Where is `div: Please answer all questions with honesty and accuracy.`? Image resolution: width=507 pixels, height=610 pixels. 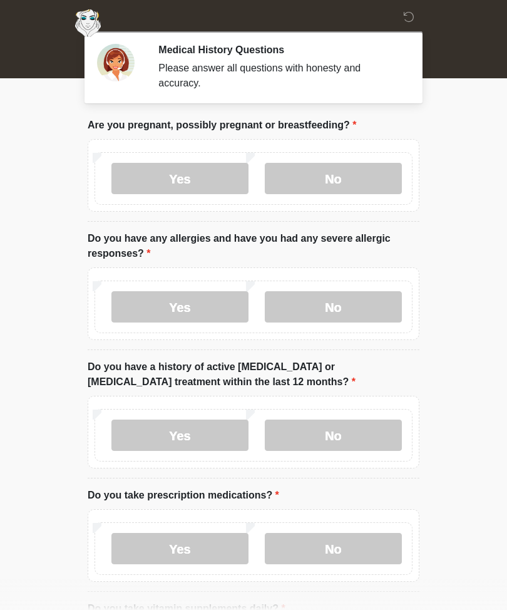 div: Please answer all questions with honesty and accuracy. is located at coordinates (279, 76).